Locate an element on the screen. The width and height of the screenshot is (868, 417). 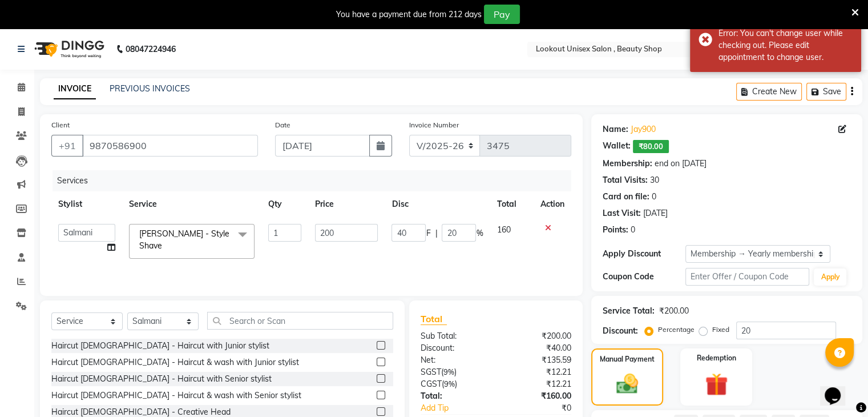
label: Date is located at coordinates (282, 125).